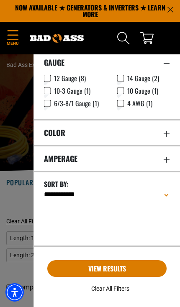  I want to click on summary: Color, so click(107, 133).